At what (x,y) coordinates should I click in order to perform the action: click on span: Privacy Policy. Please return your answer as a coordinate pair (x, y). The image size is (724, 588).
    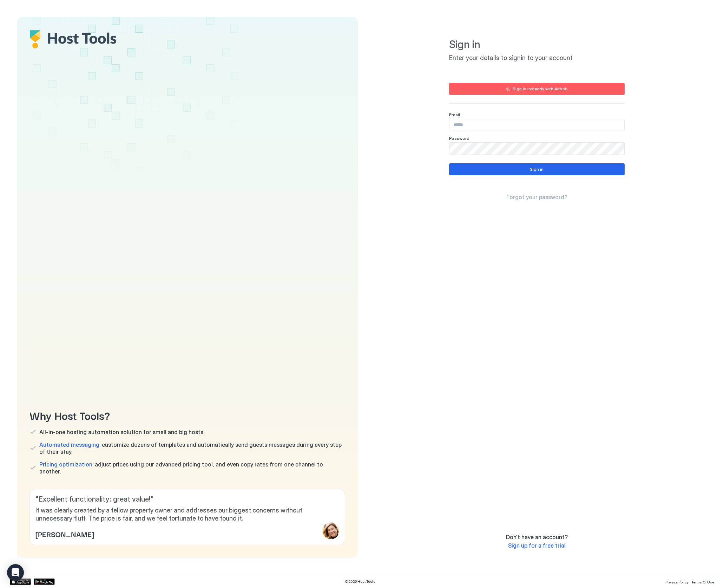
    Looking at the image, I should click on (677, 583).